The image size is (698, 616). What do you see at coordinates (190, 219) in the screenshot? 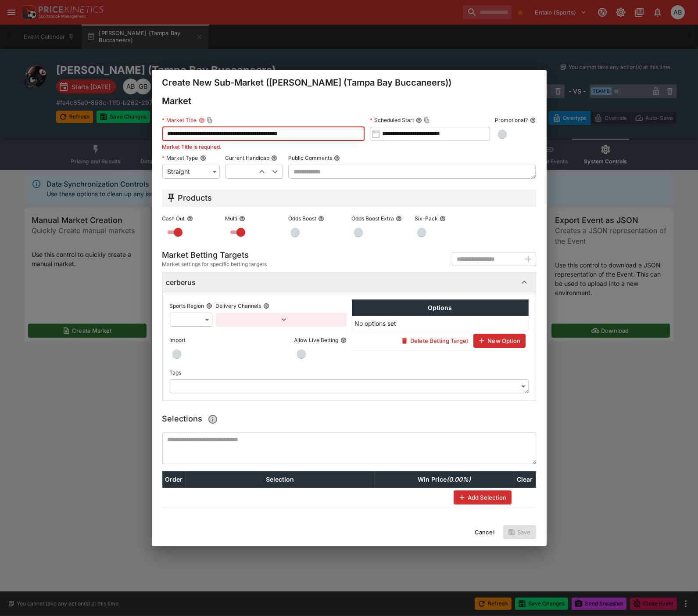
I see `button: Cash Out` at bounding box center [190, 219].